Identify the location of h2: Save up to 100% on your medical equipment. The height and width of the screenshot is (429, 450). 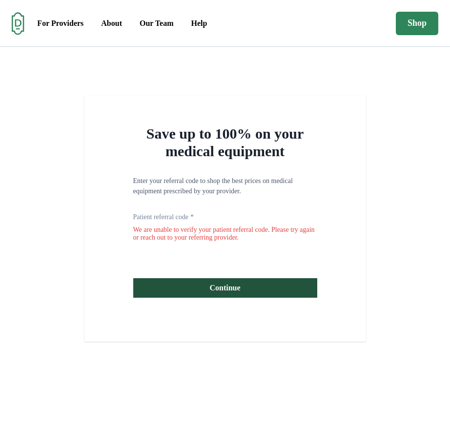
(225, 142).